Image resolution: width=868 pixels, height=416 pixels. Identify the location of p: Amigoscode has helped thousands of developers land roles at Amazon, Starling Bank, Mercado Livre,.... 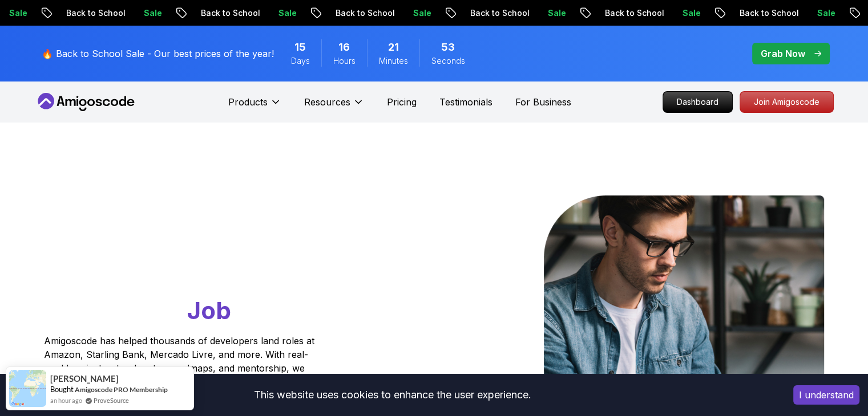
(181, 362).